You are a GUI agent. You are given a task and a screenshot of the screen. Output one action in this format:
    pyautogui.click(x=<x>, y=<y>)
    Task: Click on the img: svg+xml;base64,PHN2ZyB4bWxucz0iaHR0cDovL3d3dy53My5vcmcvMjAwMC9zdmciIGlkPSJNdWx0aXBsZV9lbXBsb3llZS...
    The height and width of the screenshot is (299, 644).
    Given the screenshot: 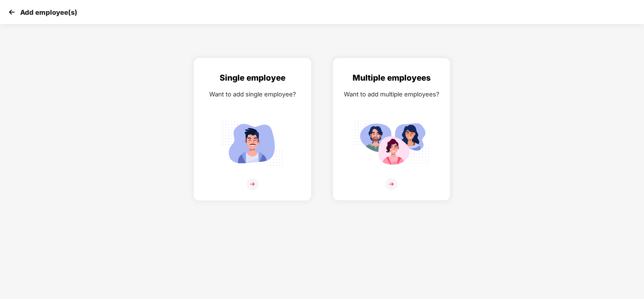 What is the action you would take?
    pyautogui.click(x=392, y=144)
    